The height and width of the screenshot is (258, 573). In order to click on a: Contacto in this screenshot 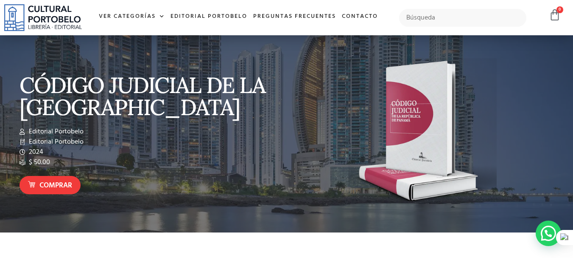, I will do `click(360, 17)`.